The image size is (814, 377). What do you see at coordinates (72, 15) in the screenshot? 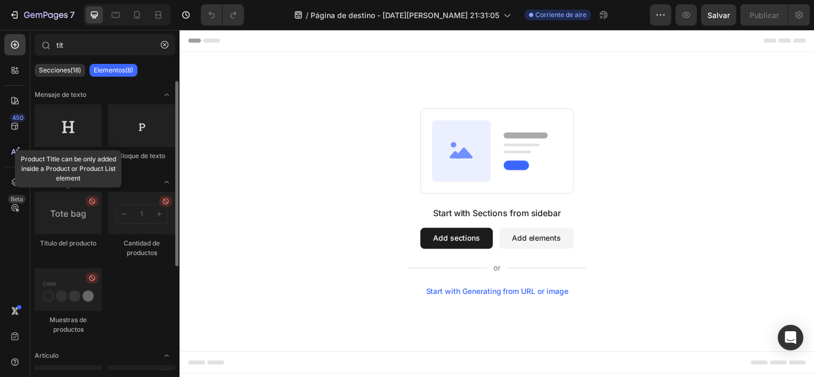
I see `p: 7` at bounding box center [72, 15].